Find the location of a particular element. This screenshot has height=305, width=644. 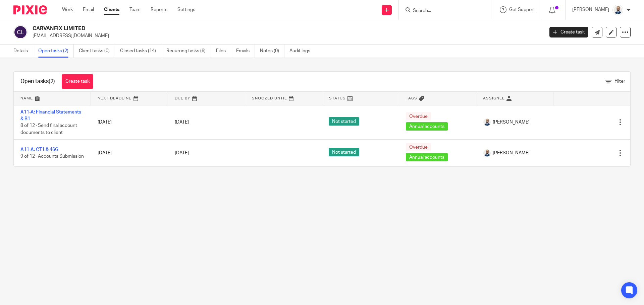

span: 9 of 12 · Accounts Submission is located at coordinates (52, 156).